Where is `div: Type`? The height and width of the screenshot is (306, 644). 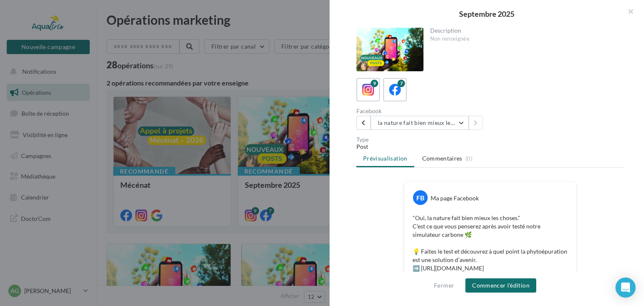 div: Type is located at coordinates (490, 140).